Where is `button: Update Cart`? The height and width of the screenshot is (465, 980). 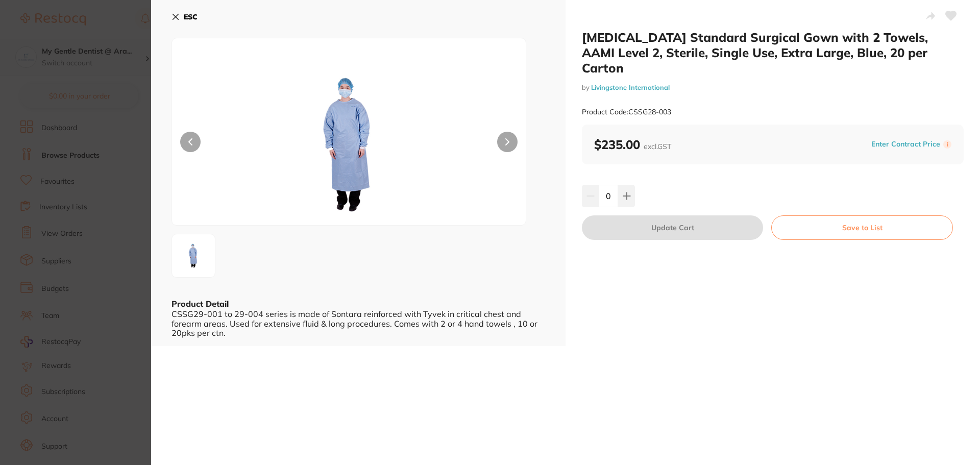 button: Update Cart is located at coordinates (672, 228).